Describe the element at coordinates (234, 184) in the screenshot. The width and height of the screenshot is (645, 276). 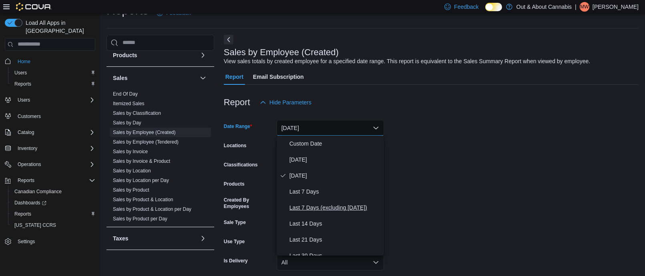
I see `label: Products` at that location.